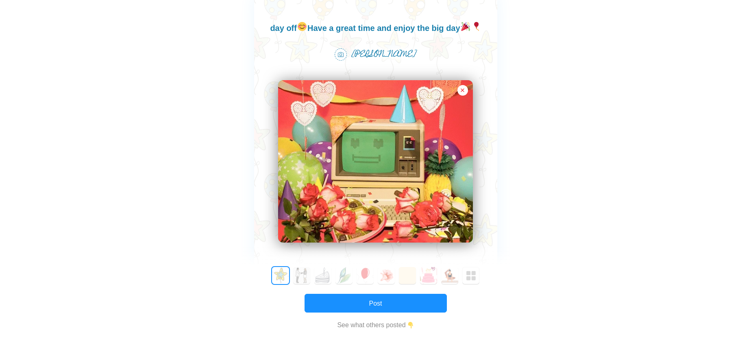  I want to click on button: 7, so click(428, 275).